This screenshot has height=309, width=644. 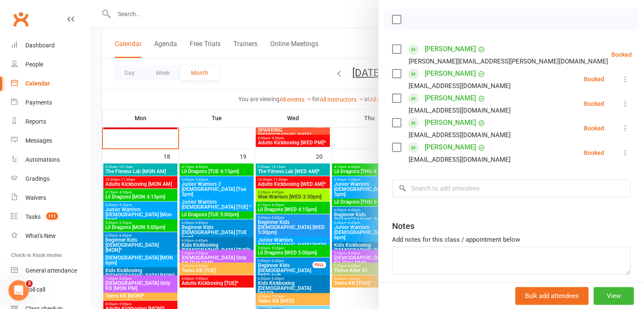 What do you see at coordinates (50, 290) in the screenshot?
I see `a: Roll call` at bounding box center [50, 290].